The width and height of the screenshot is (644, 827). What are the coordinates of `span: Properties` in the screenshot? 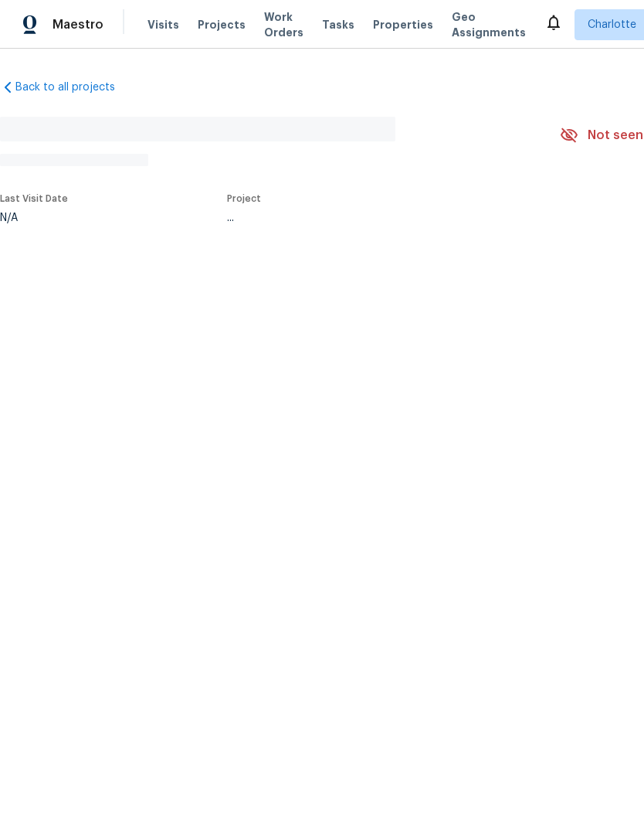 It's located at (403, 25).